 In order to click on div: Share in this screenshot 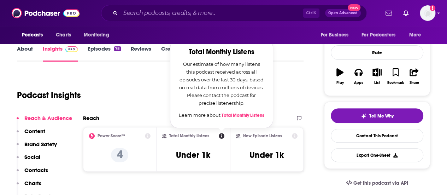, I will do `click(414, 83)`.